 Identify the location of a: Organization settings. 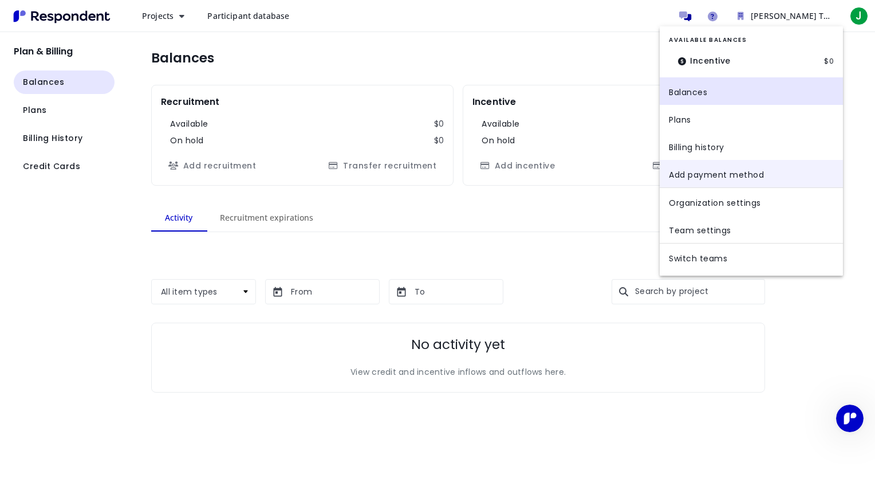
(751, 202).